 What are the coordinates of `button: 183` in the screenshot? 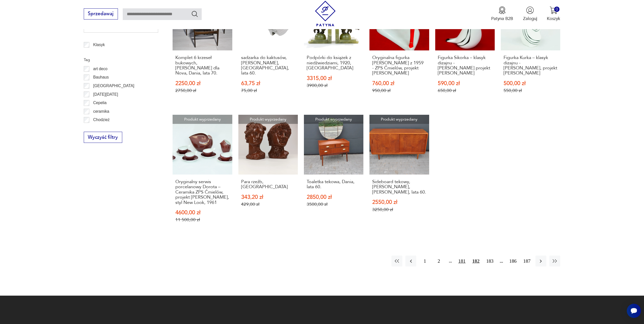 It's located at (490, 261).